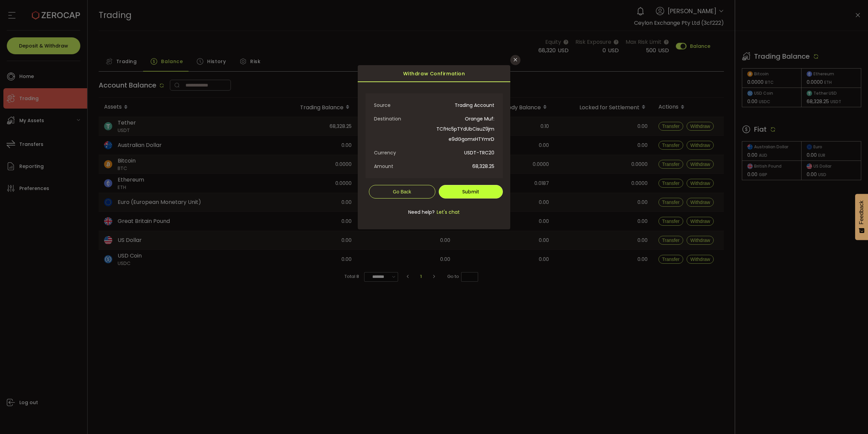 Image resolution: width=868 pixels, height=434 pixels. What do you see at coordinates (464, 129) in the screenshot?
I see `span: Orange Muf: TCfHc5pTYdUbCisuZ9jme9dGgomxHTYmrD` at bounding box center [464, 129].